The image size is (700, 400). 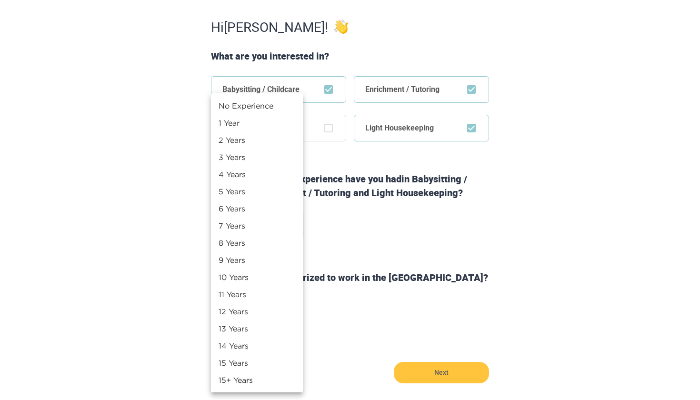 What do you see at coordinates (257, 106) in the screenshot?
I see `li: No Experience` at bounding box center [257, 106].